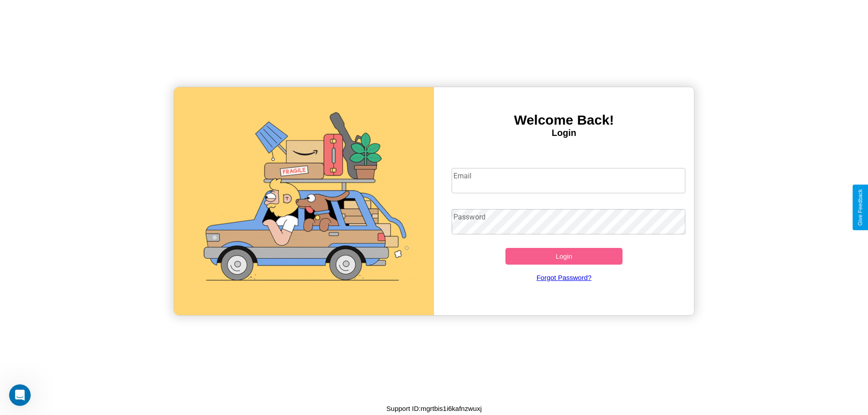  What do you see at coordinates (564, 133) in the screenshot?
I see `h4: Login` at bounding box center [564, 133].